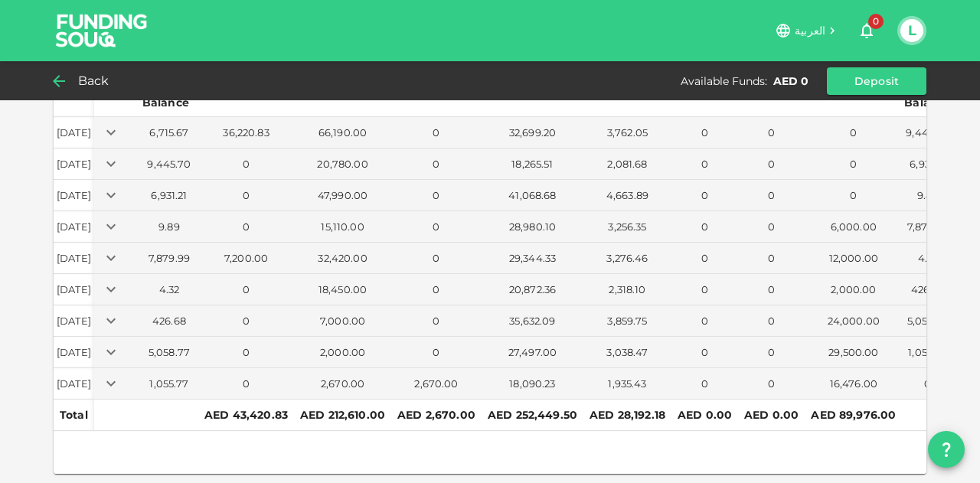 This screenshot has height=483, width=980. What do you see at coordinates (436, 415) in the screenshot?
I see `div: AED 2,670.00` at bounding box center [436, 415].